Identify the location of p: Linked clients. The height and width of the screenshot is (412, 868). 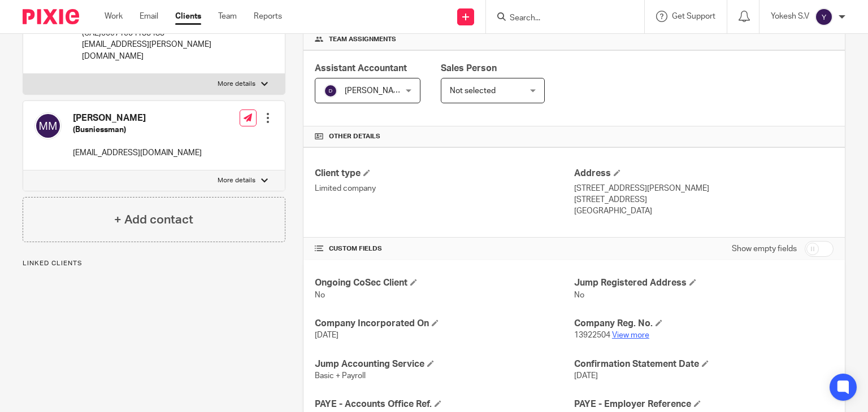
(154, 263).